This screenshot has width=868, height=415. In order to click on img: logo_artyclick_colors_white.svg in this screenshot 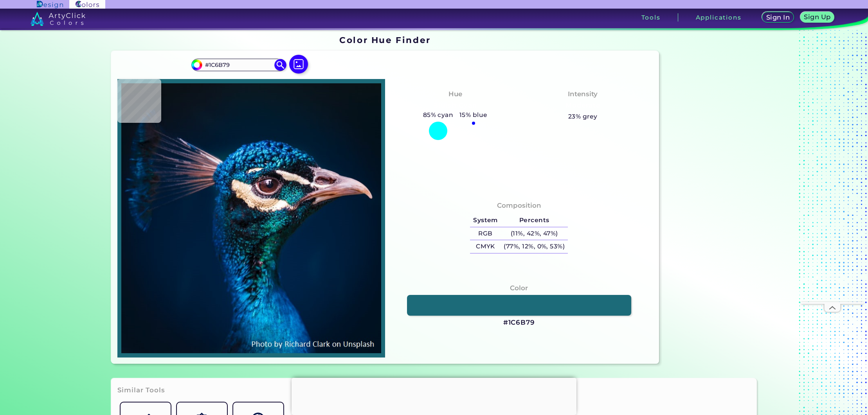, I will do `click(58, 19)`.